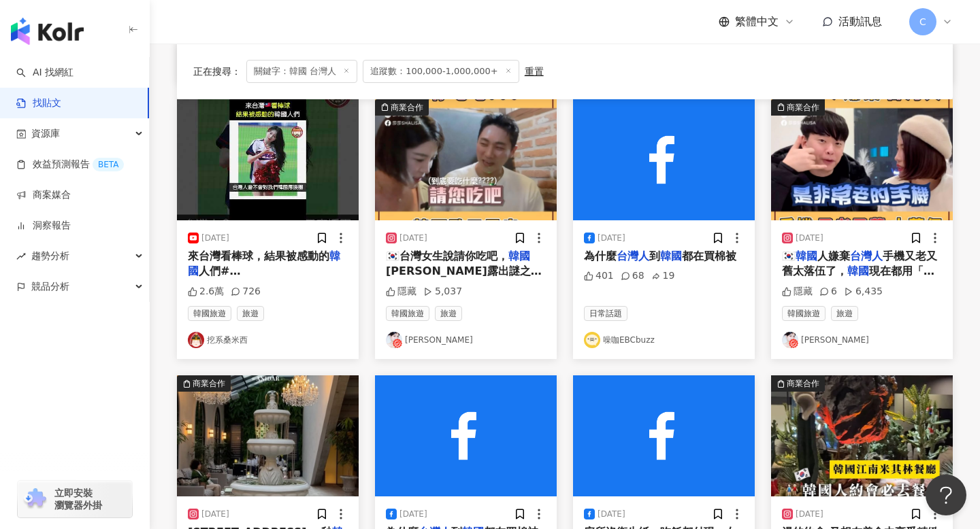  I want to click on div: 19, so click(663, 276).